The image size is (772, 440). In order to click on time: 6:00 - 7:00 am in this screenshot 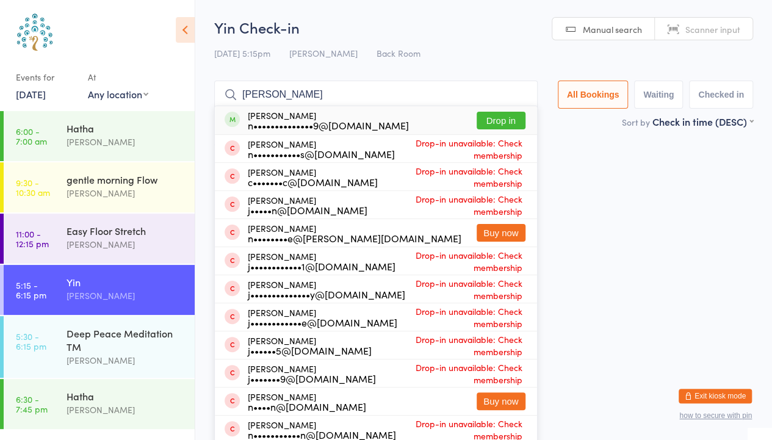, I will do `click(31, 136)`.